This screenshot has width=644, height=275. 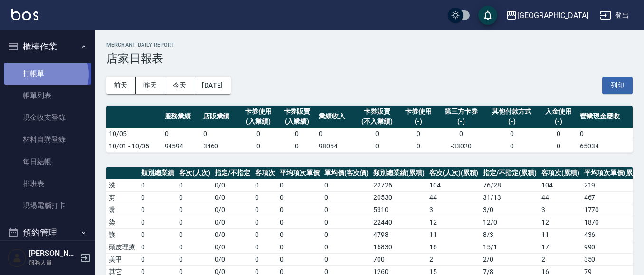 I want to click on th: 單均價(客次價), so click(x=347, y=173).